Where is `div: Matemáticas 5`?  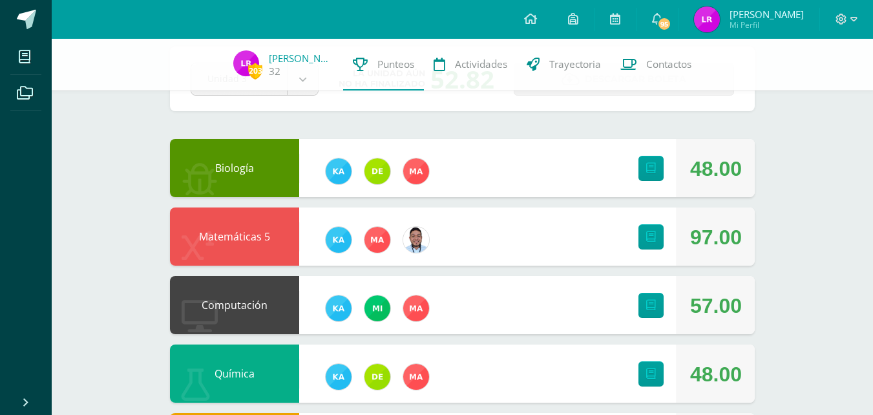 div: Matemáticas 5 is located at coordinates (235, 237).